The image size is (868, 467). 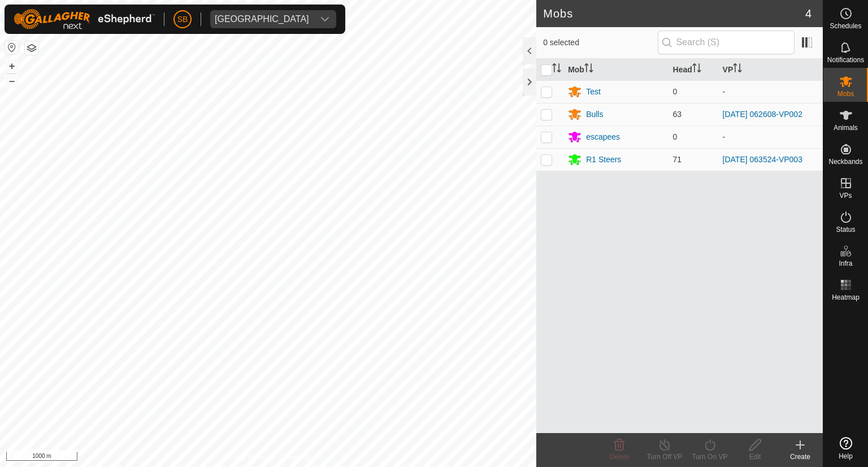 I want to click on span: Notifications, so click(x=845, y=60).